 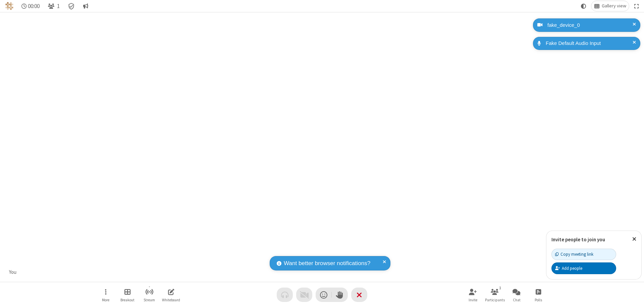 I want to click on button: Fullscreen, so click(x=637, y=6).